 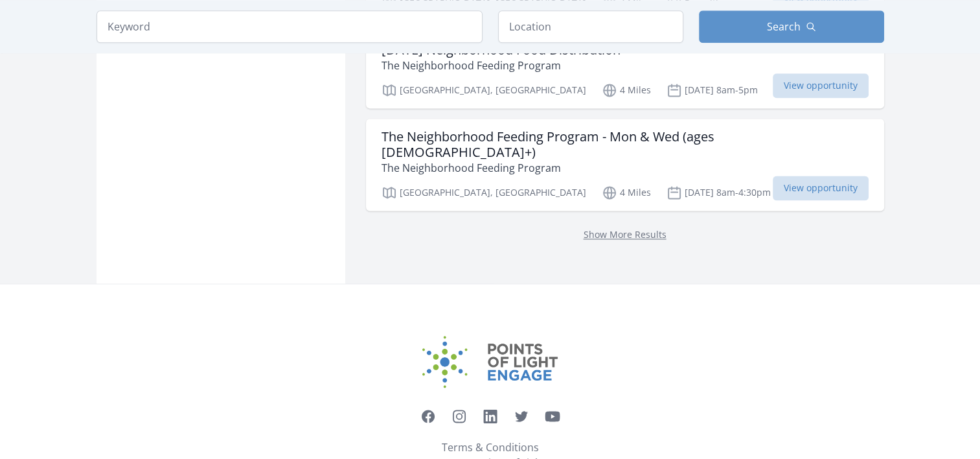 I want to click on a: Show More Results, so click(x=625, y=234).